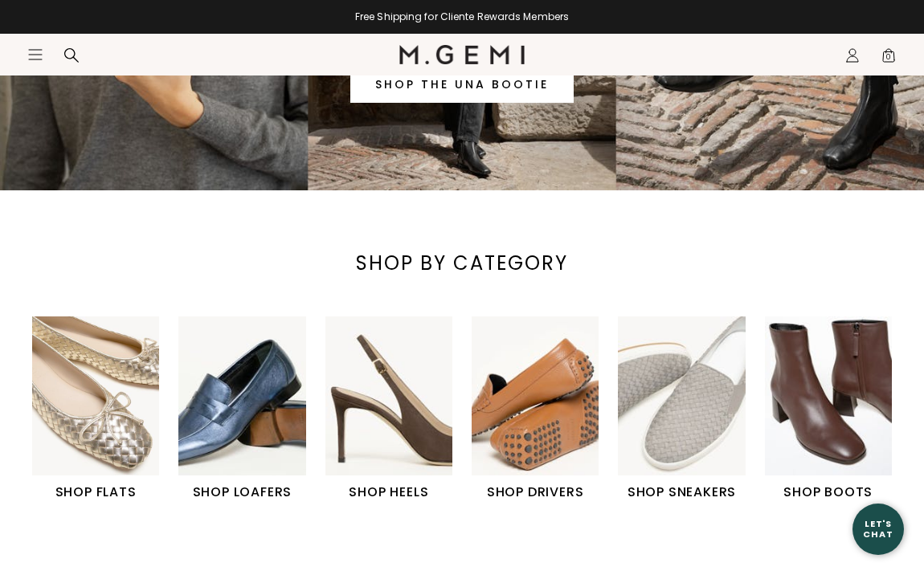 This screenshot has width=924, height=575. What do you see at coordinates (242, 408) in the screenshot?
I see `a: SHOP LOAFERS` at bounding box center [242, 408].